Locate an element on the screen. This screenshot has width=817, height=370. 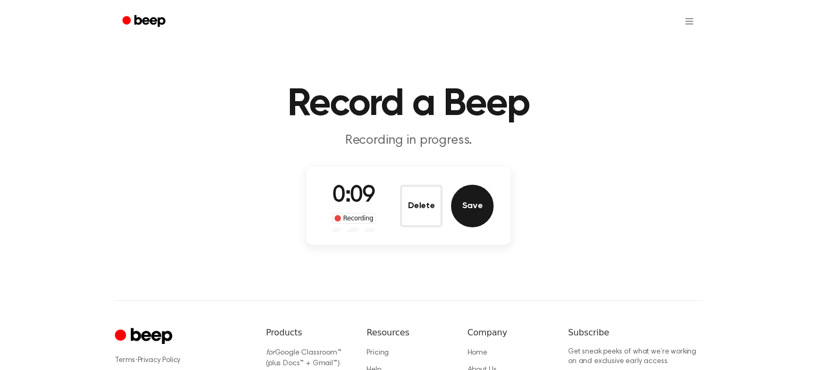
a: Beep is located at coordinates (145, 21).